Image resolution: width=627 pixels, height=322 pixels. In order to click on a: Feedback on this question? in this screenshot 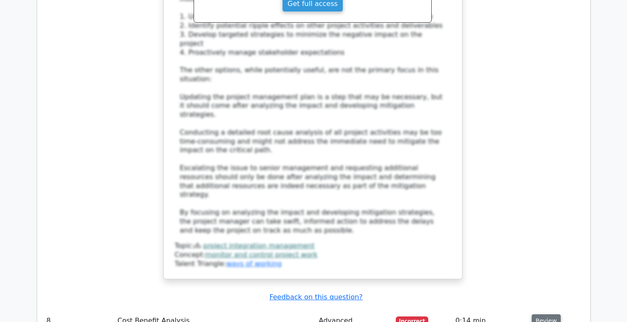, I will do `click(316, 296)`.